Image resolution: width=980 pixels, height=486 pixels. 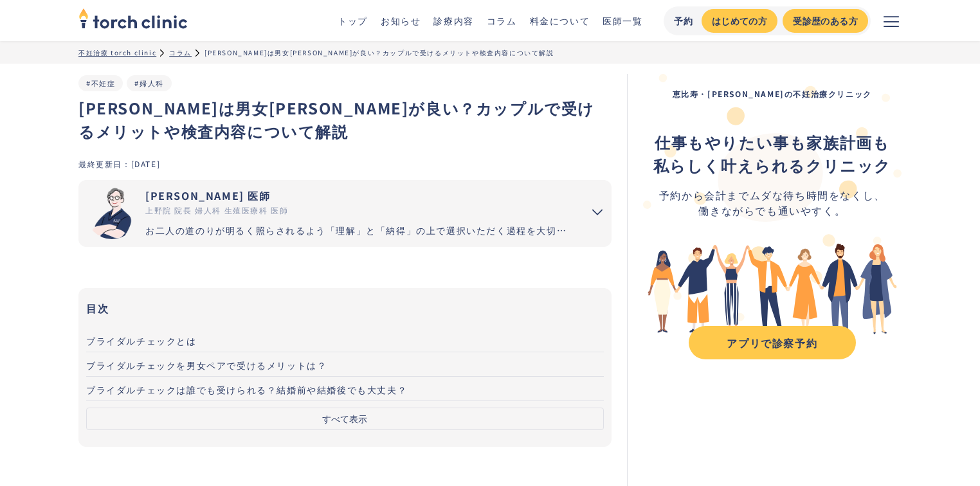 What do you see at coordinates (359, 230) in the screenshot?
I see `div: お二人の道のりが明るく照らされるよう「理解」と「納得」の上で選択いただく過程を大切にしています。エビデンスに基づいた高水準の医療提供により「幸せな家族計画の実現」をお手伝いさせていただきます。` at bounding box center [359, 230].